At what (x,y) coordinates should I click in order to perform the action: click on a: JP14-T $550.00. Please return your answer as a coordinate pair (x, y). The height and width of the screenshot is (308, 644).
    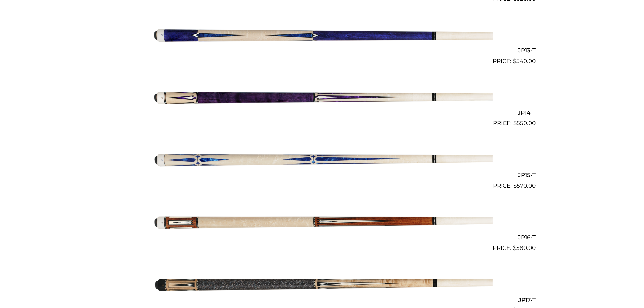
    Looking at the image, I should click on (322, 98).